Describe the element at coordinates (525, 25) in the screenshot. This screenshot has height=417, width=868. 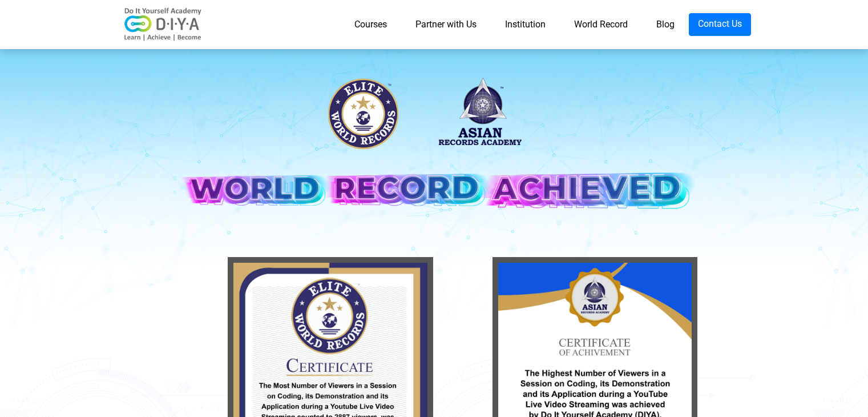
I see `a: Institution` at that location.